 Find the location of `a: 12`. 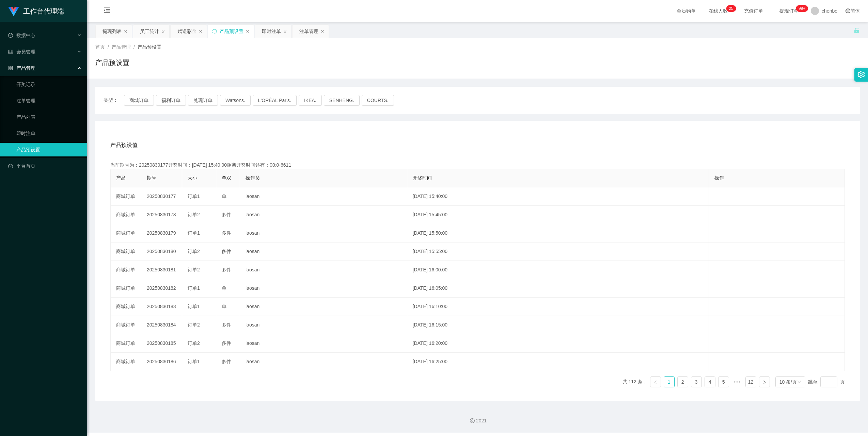

a: 12 is located at coordinates (751, 382).